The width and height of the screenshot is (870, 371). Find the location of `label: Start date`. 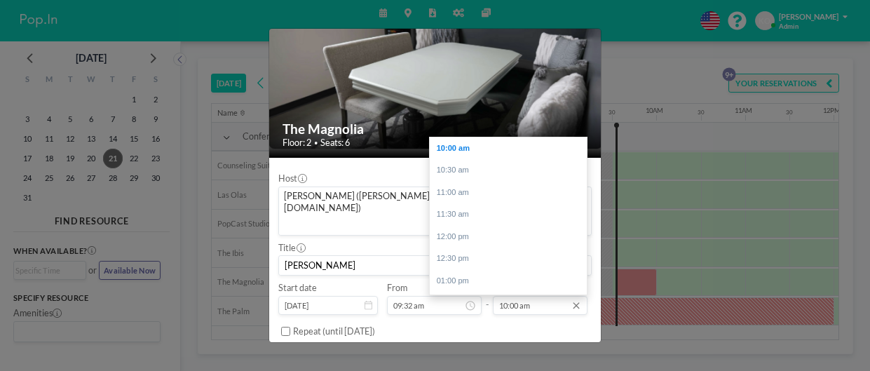

label: Start date is located at coordinates (297, 288).